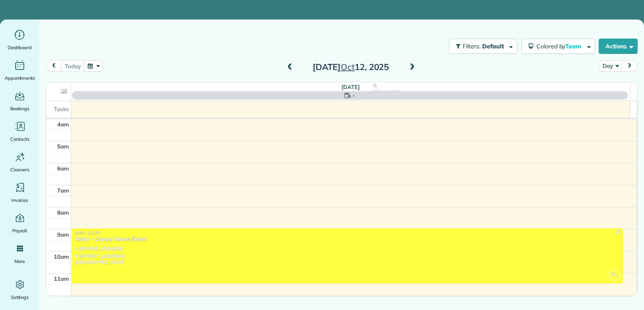 The width and height of the screenshot is (644, 310). I want to click on div: Abby - Copper Mane Salon, so click(347, 239).